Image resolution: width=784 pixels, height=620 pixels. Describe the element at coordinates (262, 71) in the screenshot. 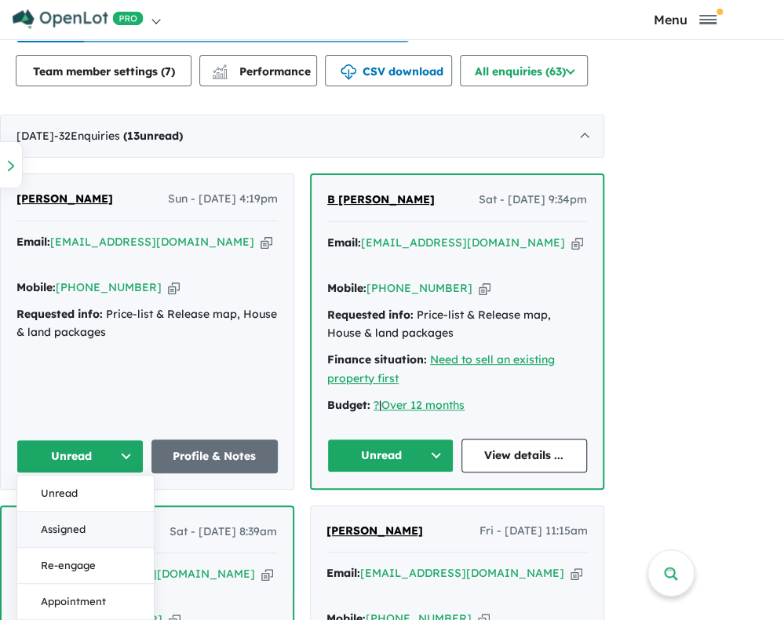

I see `span: Performance` at that location.